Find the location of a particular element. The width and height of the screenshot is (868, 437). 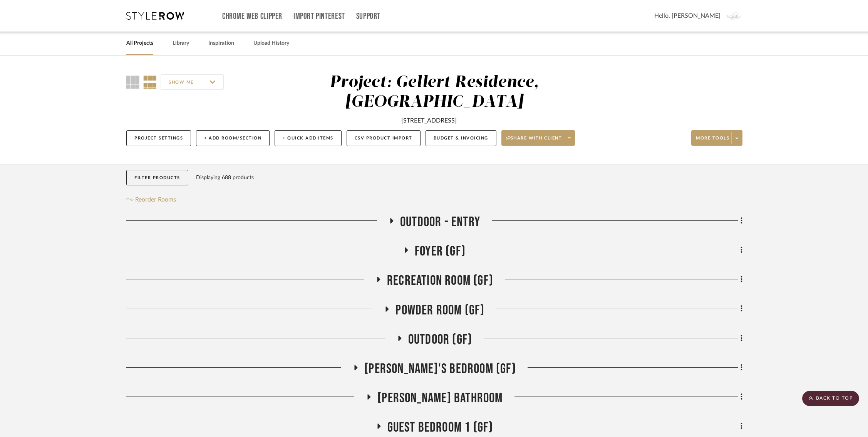

button: Reorder Rooms is located at coordinates (151, 199).